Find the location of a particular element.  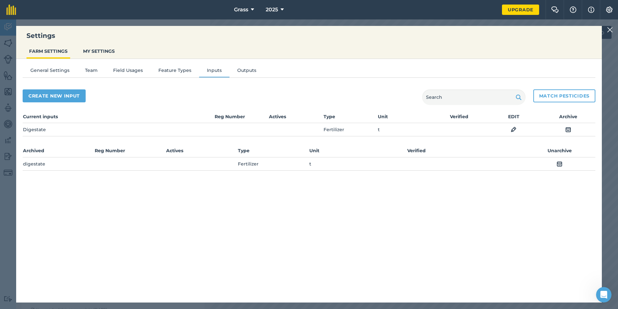

button: Match pesticides is located at coordinates (565, 96).